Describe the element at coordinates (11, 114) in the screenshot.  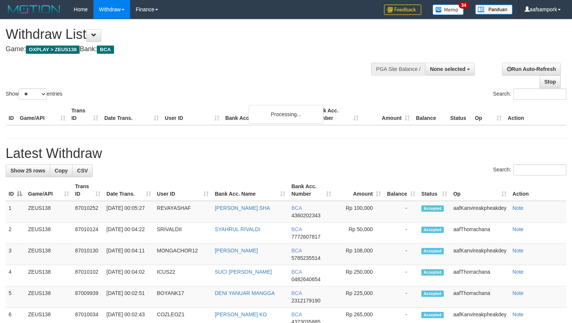
I see `th: ID` at that location.